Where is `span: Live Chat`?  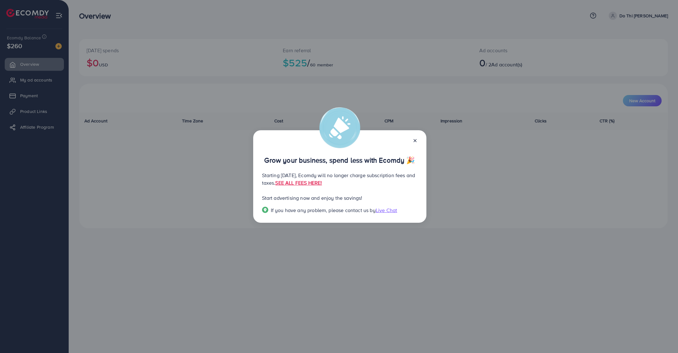
span: Live Chat is located at coordinates (387, 210).